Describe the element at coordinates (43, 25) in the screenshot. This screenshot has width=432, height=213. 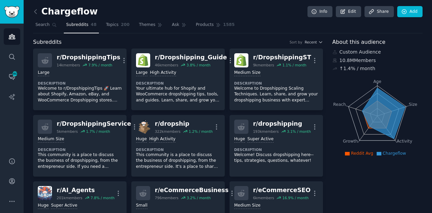
I see `span: Search` at that location.